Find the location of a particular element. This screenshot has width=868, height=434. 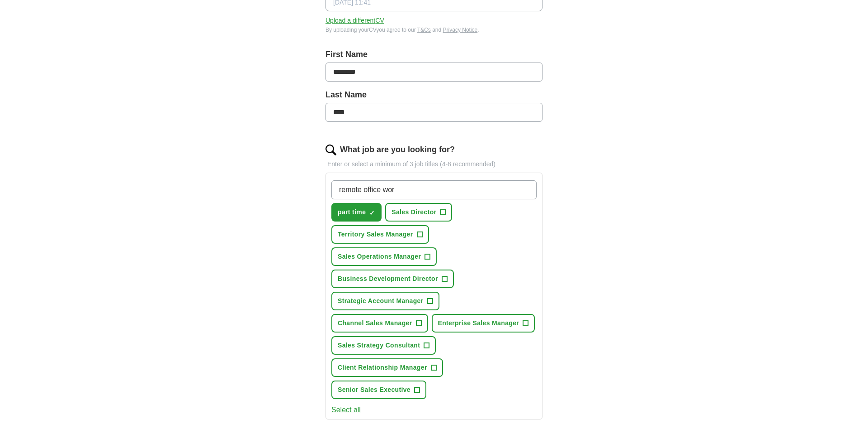

div: By uploading your CV you agree to our and . is located at coordinates (434, 30).